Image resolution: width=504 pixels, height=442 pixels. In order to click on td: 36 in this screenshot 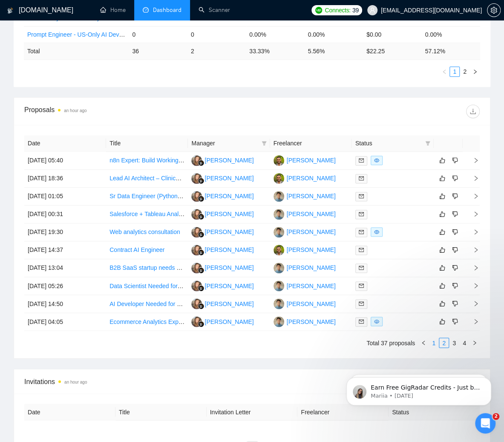, I will do `click(157, 51)`.